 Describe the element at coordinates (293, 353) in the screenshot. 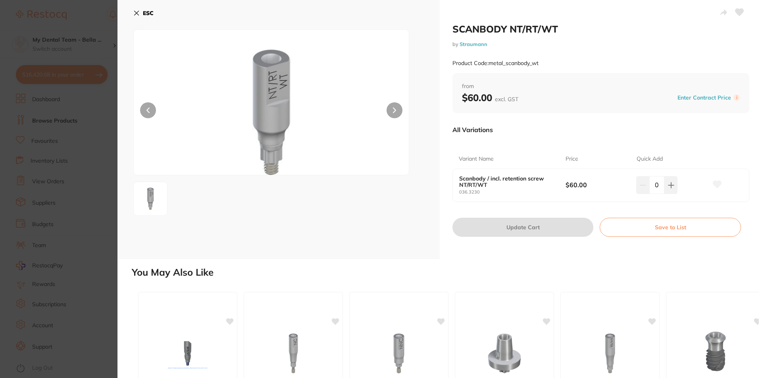

I see `img: SCANBODY NC` at that location.